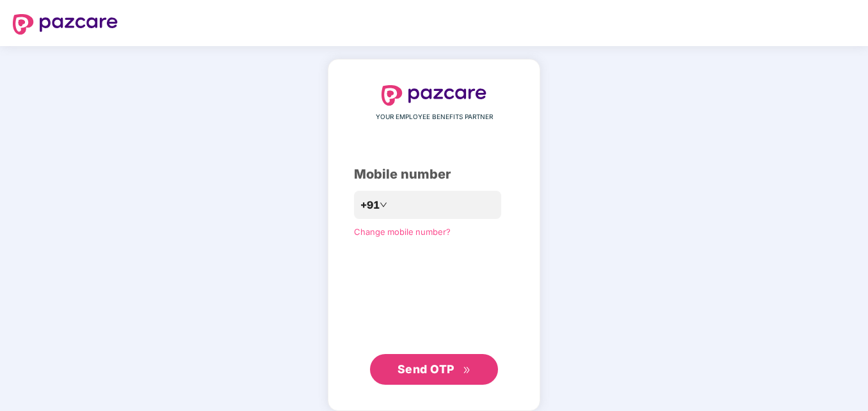 The width and height of the screenshot is (868, 411). What do you see at coordinates (402, 232) in the screenshot?
I see `a: Change mobile number?` at bounding box center [402, 232].